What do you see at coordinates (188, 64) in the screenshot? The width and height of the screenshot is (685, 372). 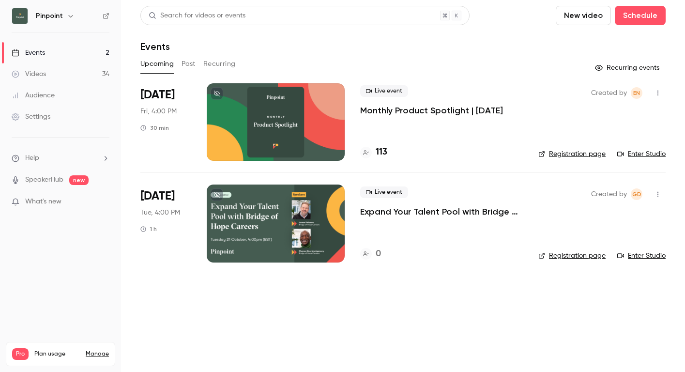 I see `button: Past` at bounding box center [188, 64].